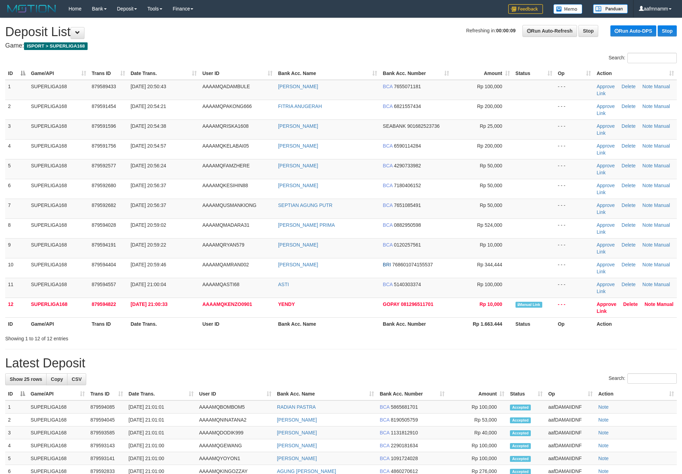 Image resolution: width=682 pixels, height=474 pixels. Describe the element at coordinates (164, 73) in the screenshot. I see `th: Date Trans.: activate to sort column ascending` at that location.